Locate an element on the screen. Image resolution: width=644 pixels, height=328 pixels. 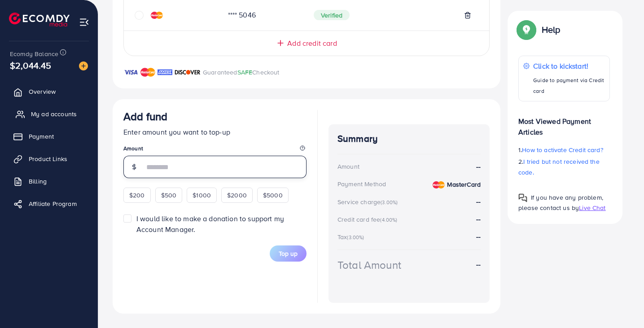
div: Tax is located at coordinates (352, 237).